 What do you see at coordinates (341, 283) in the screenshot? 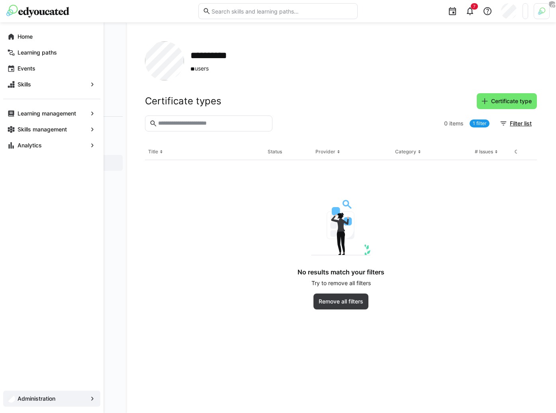
I see `p: Try to remove all filters` at bounding box center [341, 283].